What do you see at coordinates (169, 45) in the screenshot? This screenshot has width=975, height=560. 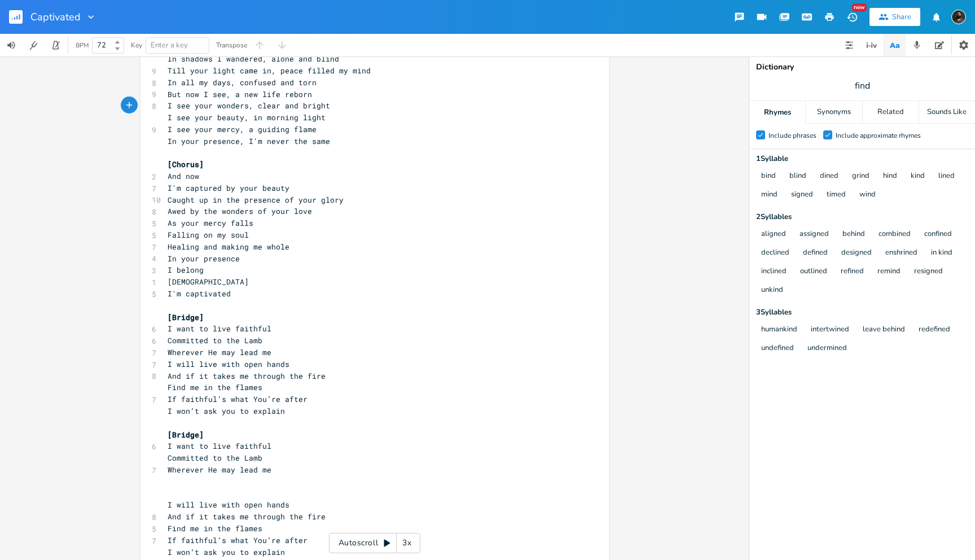 I see `span: Enter a key` at bounding box center [169, 45].